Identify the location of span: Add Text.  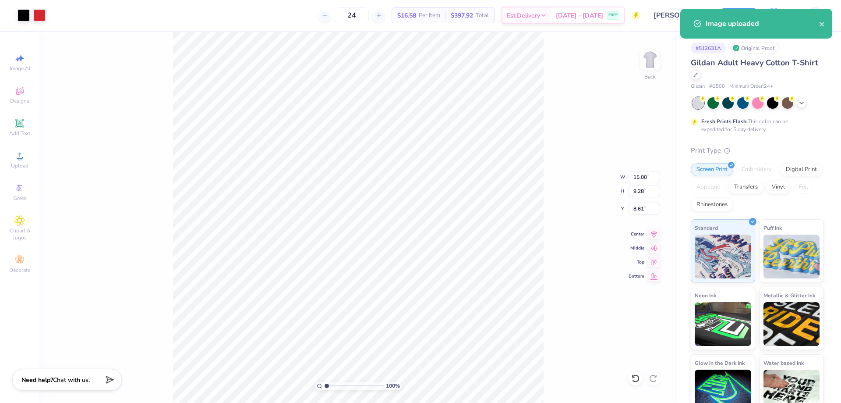
(20, 133).